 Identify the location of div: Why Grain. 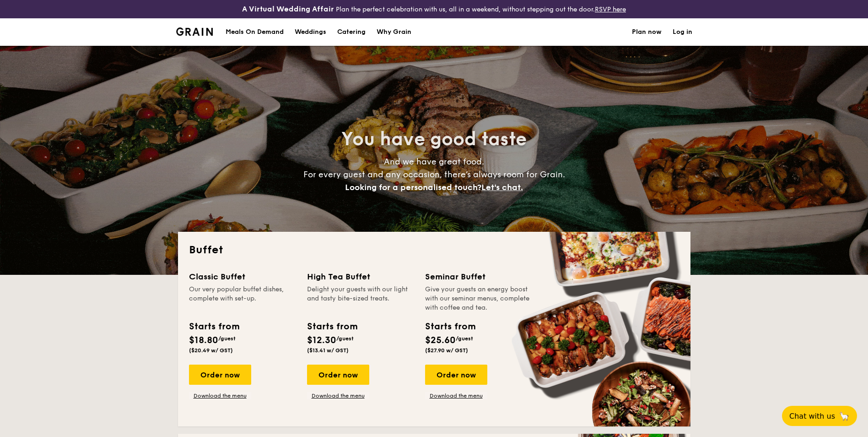
(394, 32).